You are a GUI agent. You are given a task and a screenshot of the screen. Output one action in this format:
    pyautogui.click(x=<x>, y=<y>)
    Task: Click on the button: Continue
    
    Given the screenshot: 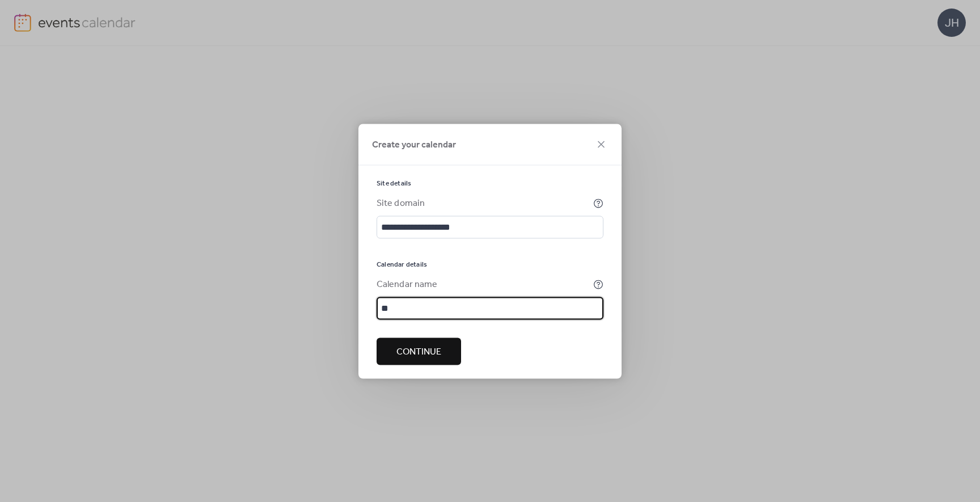 What is the action you would take?
    pyautogui.click(x=419, y=352)
    